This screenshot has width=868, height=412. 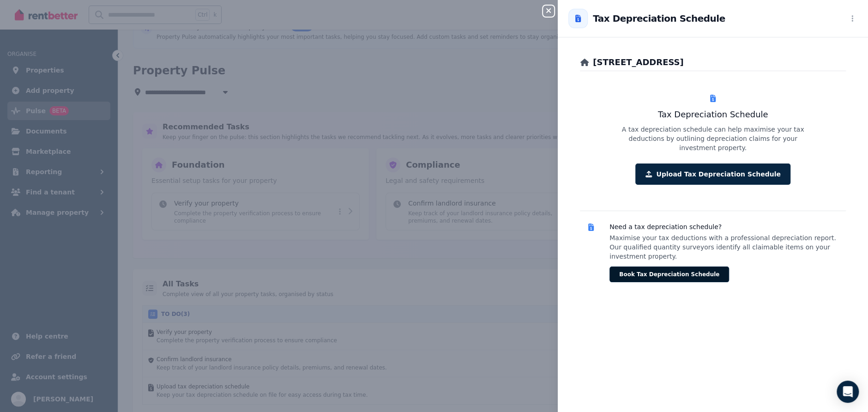 I want to click on a: Book Tax Depreciation Schedule, so click(x=669, y=274).